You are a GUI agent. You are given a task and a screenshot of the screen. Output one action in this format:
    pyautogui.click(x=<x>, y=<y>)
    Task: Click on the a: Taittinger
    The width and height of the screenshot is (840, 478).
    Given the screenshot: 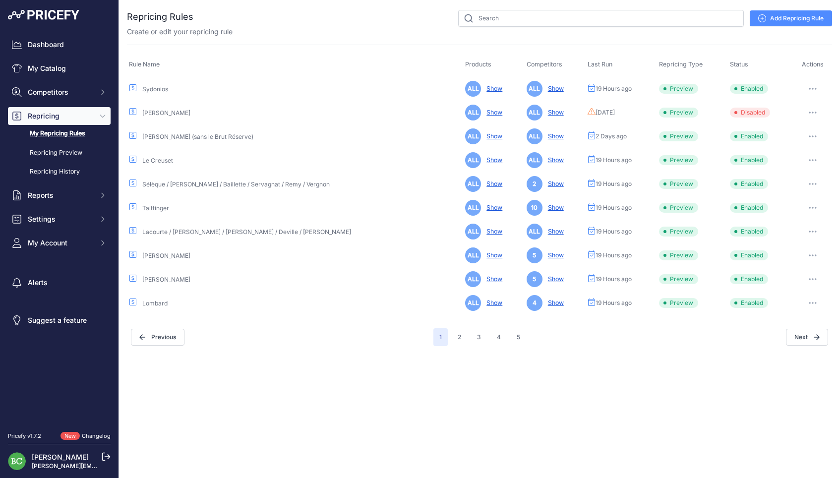 What is the action you would take?
    pyautogui.click(x=156, y=208)
    